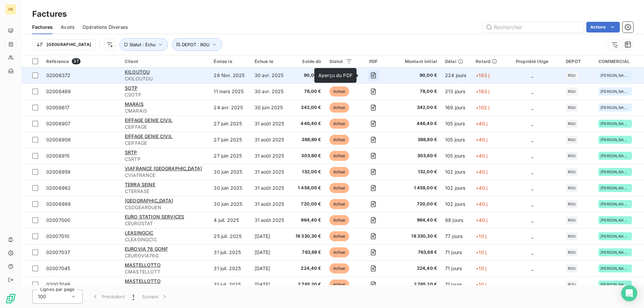 Image resolution: width=644 pixels, height=308 pixels. What do you see at coordinates (11, 299) in the screenshot?
I see `img: Logo LeanPay` at bounding box center [11, 299].